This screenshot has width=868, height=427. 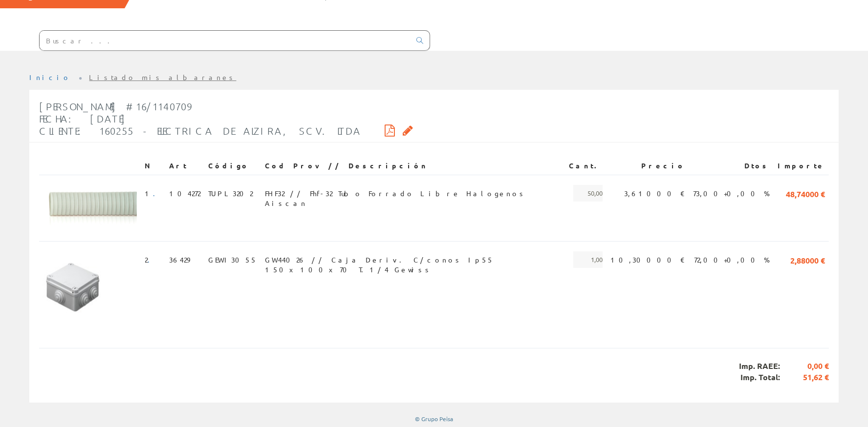 What do you see at coordinates (232, 166) in the screenshot?
I see `th: Código` at bounding box center [232, 166].